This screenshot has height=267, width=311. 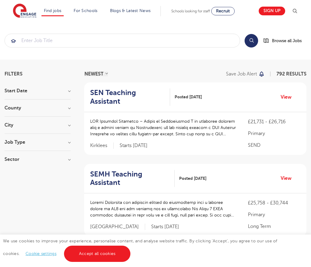 What do you see at coordinates (102, 145) in the screenshot?
I see `span: Kirklees` at bounding box center [102, 145].